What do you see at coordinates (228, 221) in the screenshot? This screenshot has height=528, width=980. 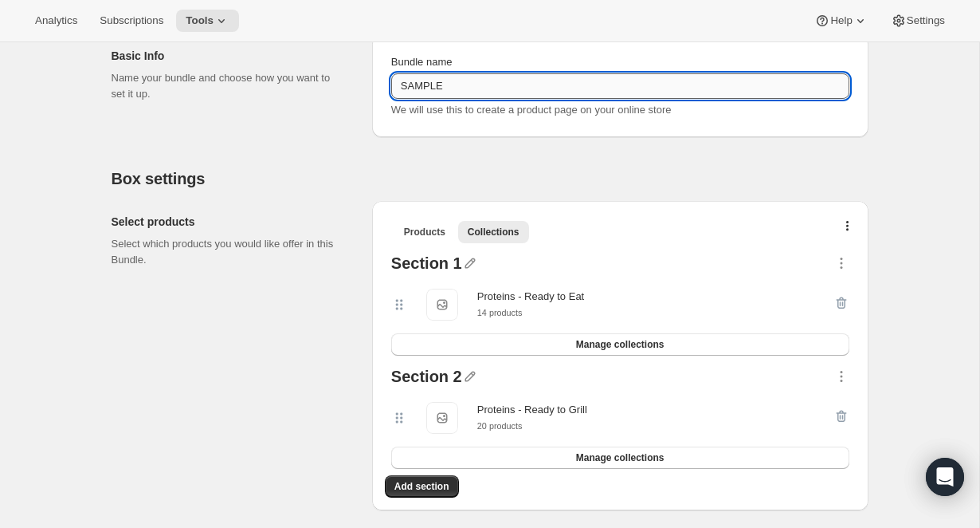 I see `h2: Select products` at bounding box center [228, 221].